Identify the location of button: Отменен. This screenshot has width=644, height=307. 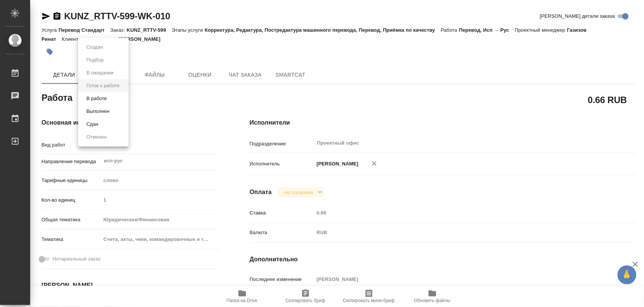
(96, 137).